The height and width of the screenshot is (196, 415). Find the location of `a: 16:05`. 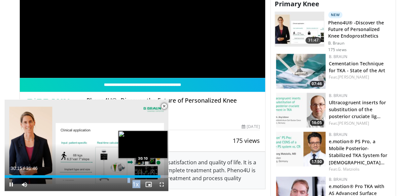

a: 16:05 is located at coordinates (301, 110).